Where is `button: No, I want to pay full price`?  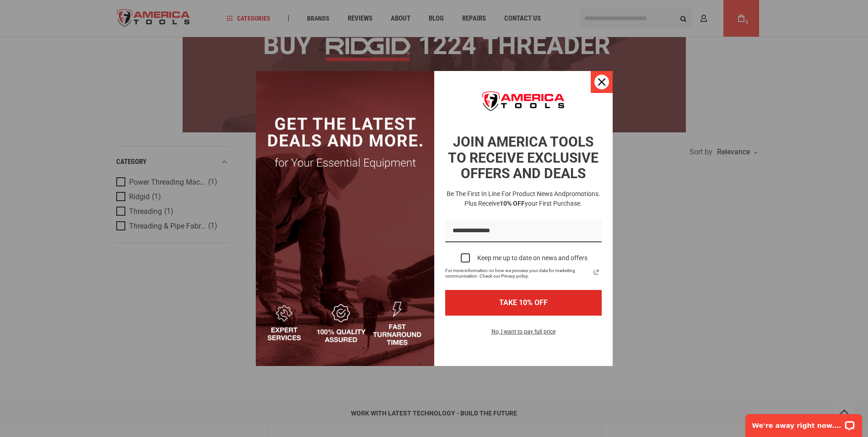
button: No, I want to pay full price is located at coordinates (523, 335).